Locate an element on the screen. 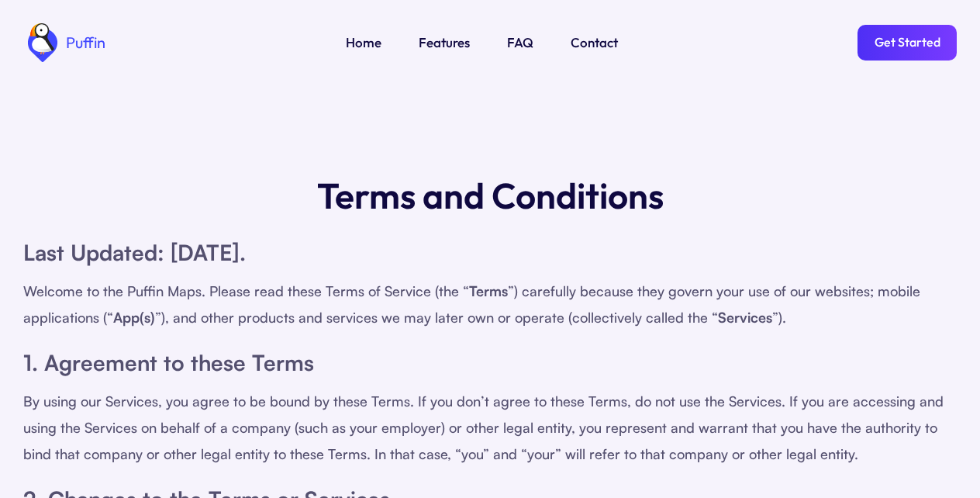 The height and width of the screenshot is (498, 980). strong: 1. Agreement to these Terms is located at coordinates (168, 362).